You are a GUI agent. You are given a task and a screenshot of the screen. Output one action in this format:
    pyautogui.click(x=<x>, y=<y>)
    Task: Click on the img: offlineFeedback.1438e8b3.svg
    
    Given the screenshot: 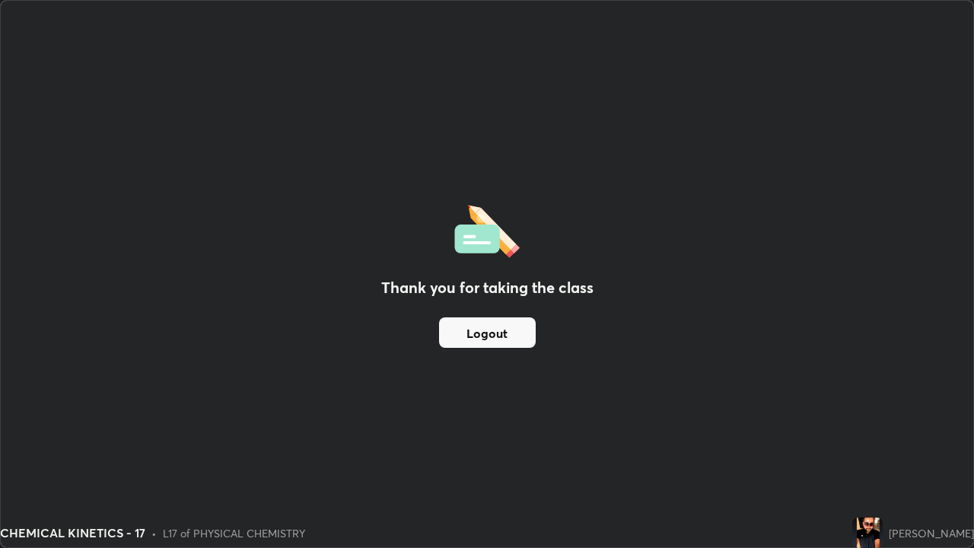 What is the action you would take?
    pyautogui.click(x=487, y=229)
    